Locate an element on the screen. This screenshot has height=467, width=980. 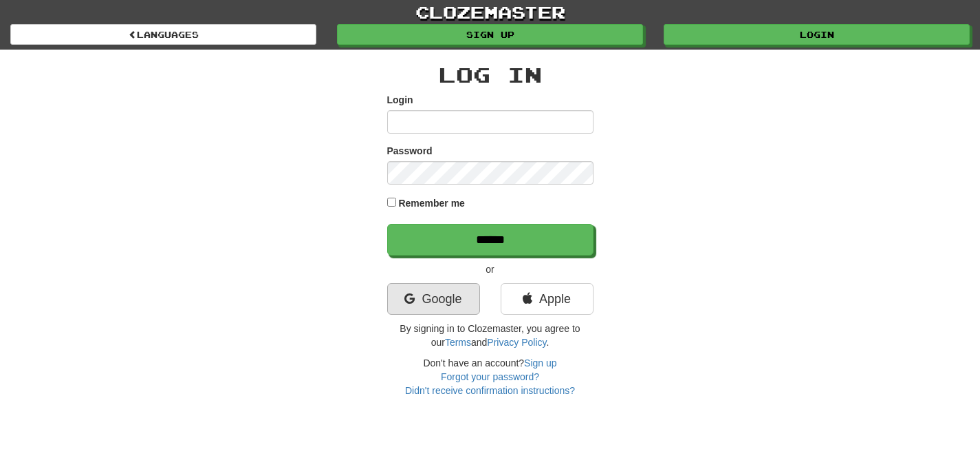
p: or is located at coordinates (491, 269).